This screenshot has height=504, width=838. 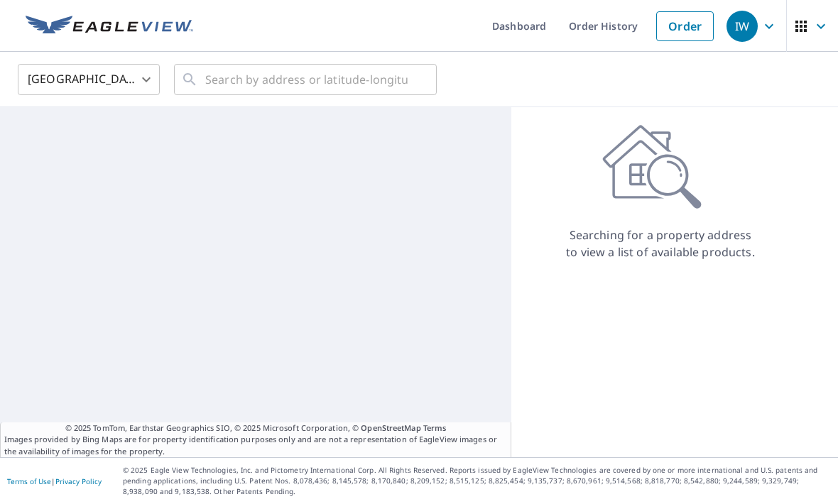 I want to click on a: OpenStreetMap, so click(x=391, y=427).